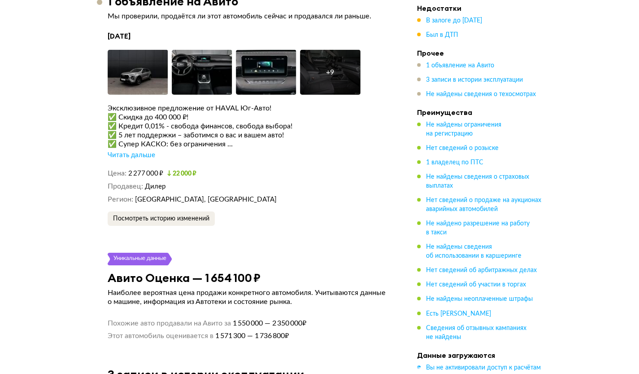 The image size is (639, 374). I want to click on span: Похожие авто продавали на Авито за, so click(169, 323).